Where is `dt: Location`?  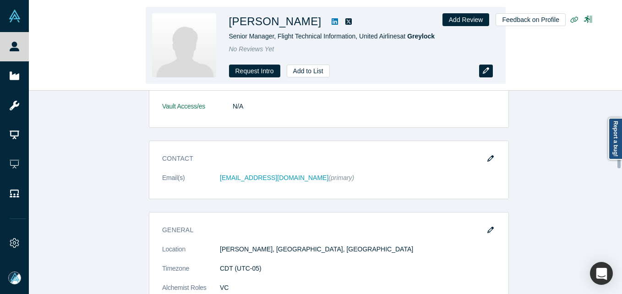
dt: Location is located at coordinates (191, 254).